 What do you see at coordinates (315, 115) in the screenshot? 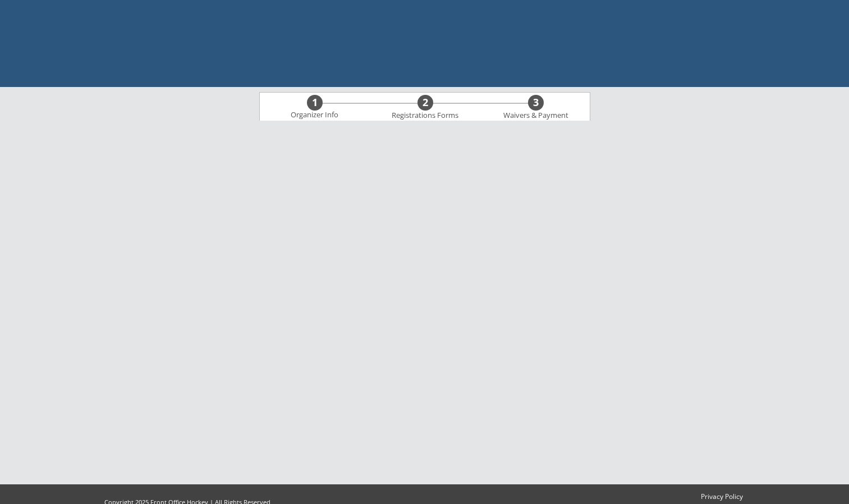
I see `div: Organizer Info` at bounding box center [315, 115].